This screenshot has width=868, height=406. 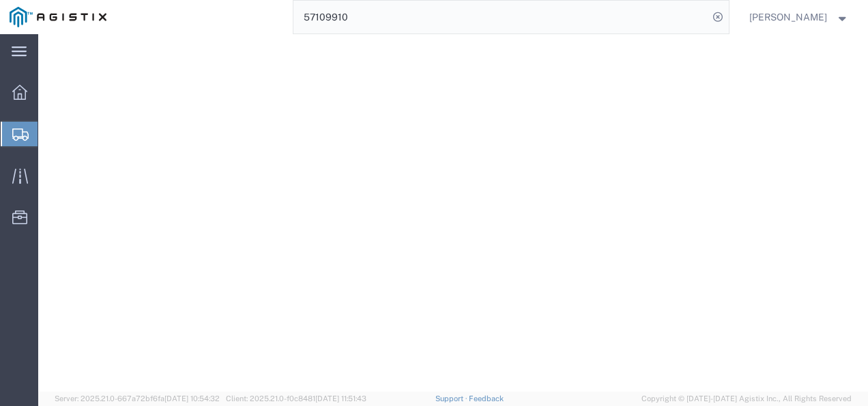 What do you see at coordinates (296, 398) in the screenshot?
I see `span: Client: 2025.21.0-f0c8481` at bounding box center [296, 398].